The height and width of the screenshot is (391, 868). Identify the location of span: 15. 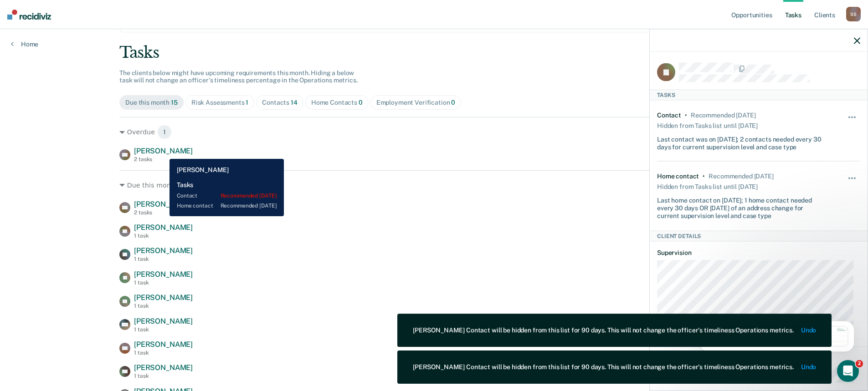
(174, 103).